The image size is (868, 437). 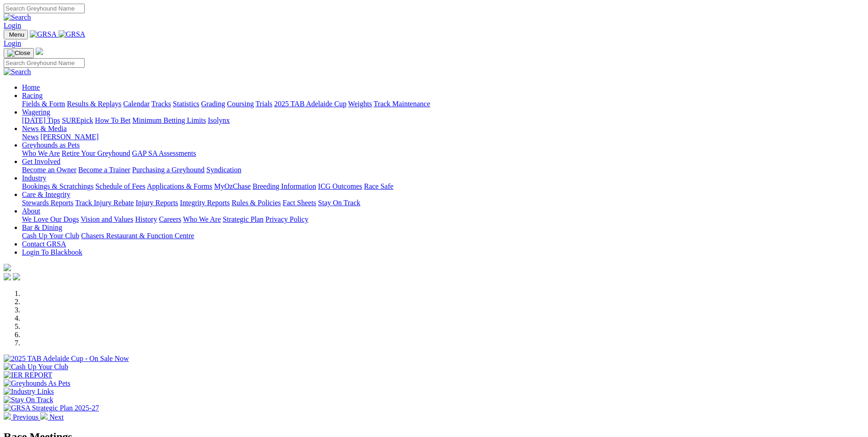 I want to click on div: Get Involved, so click(x=443, y=170).